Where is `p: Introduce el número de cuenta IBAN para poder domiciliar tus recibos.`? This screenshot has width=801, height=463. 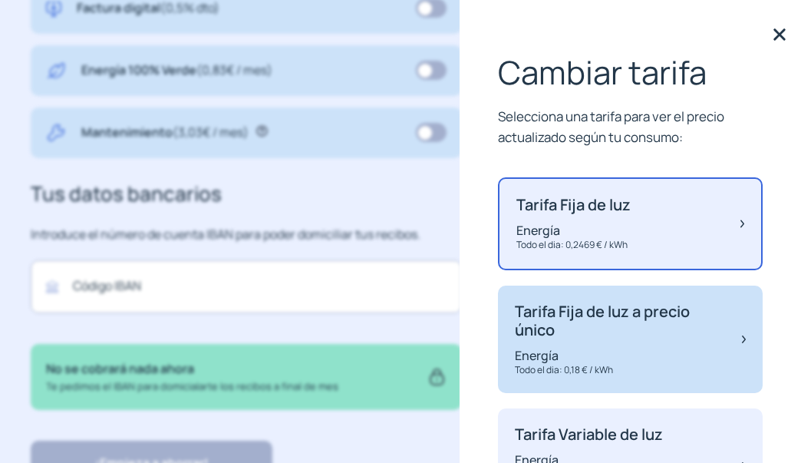 p: Introduce el número de cuenta IBAN para poder domiciliar tus recibos. is located at coordinates (246, 235).